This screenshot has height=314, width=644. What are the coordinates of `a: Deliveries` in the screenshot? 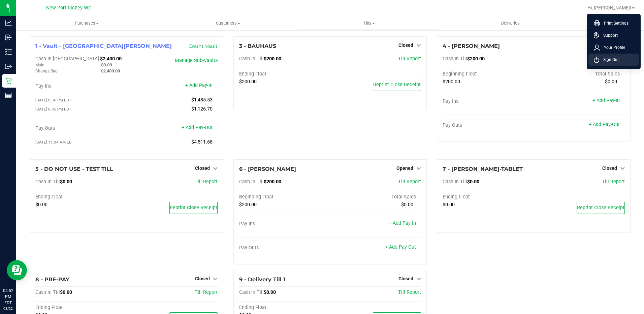 It's located at (510, 23).